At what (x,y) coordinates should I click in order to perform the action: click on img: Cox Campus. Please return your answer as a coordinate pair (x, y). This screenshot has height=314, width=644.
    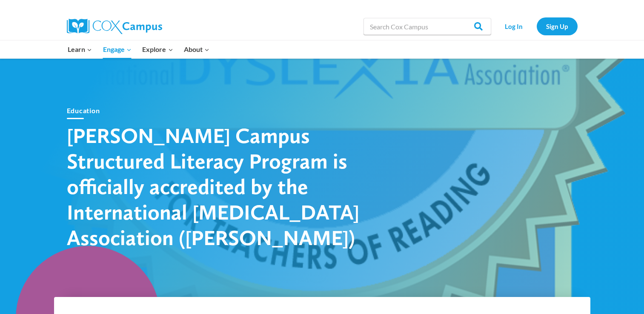
    Looking at the image, I should click on (114, 26).